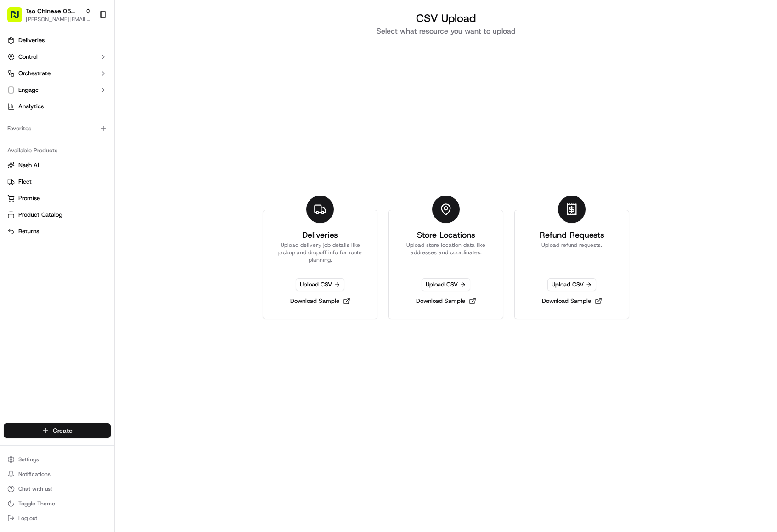  Describe the element at coordinates (95, 64) in the screenshot. I see `input: Got a question? Start typing here...` at that location.